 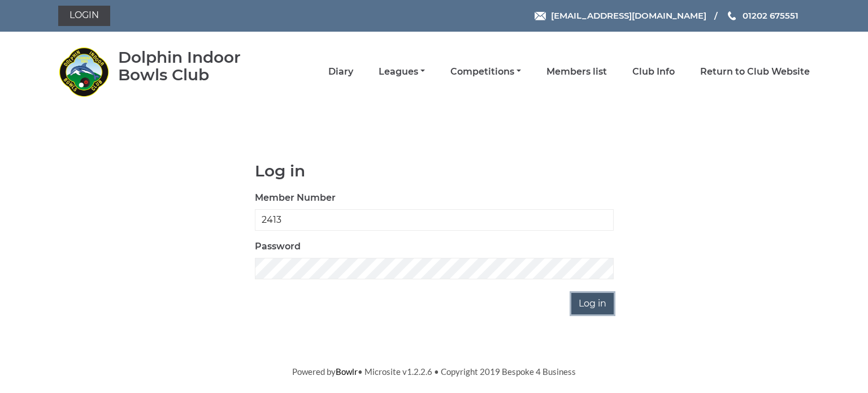 What do you see at coordinates (295, 197) in the screenshot?
I see `label: Member Number` at bounding box center [295, 197].